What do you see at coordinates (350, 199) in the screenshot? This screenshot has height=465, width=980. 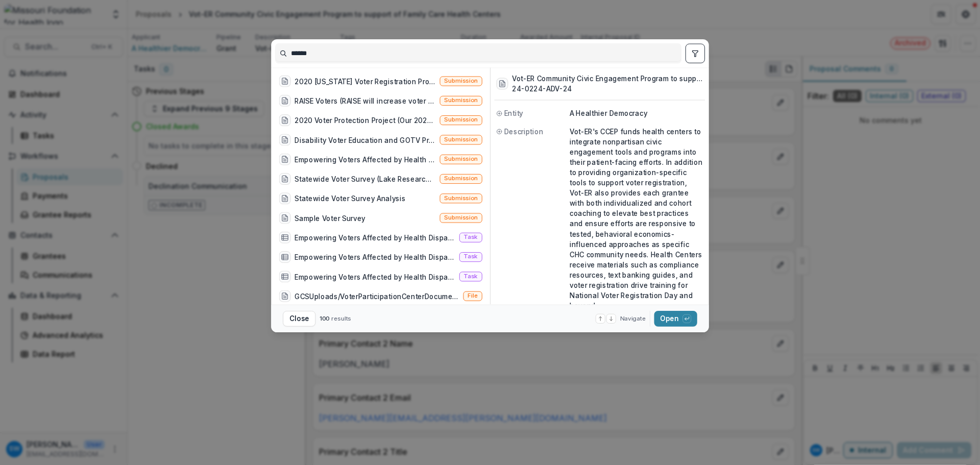 I see `div: Statewide Voter Survey Analysis` at bounding box center [350, 199].